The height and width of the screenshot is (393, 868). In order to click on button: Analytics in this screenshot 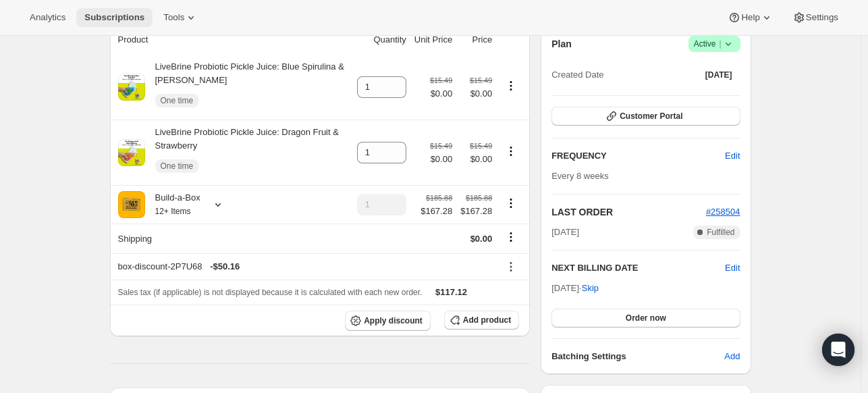, I will do `click(47, 18)`.